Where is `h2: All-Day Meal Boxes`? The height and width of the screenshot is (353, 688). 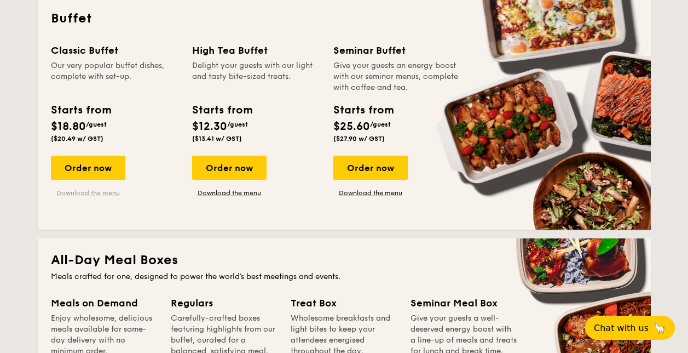 h2: All-Day Meal Boxes is located at coordinates (344, 260).